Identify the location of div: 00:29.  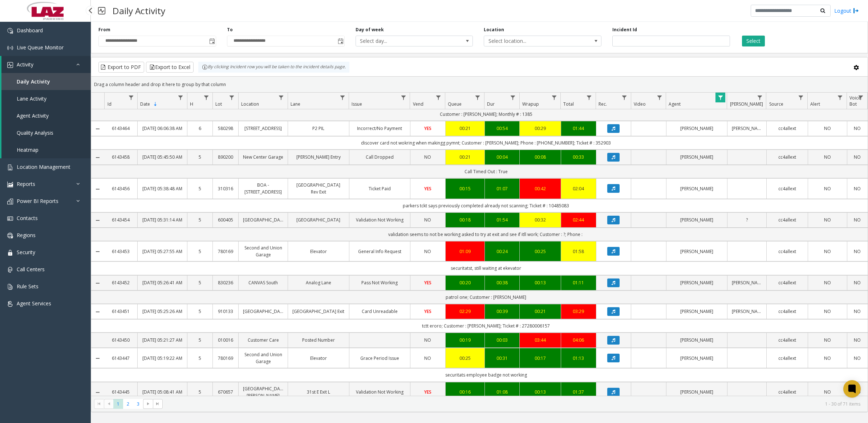
(540, 128).